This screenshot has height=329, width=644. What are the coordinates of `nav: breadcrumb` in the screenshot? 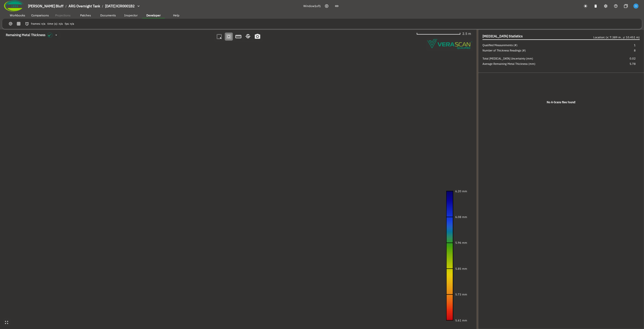 It's located at (81, 6).